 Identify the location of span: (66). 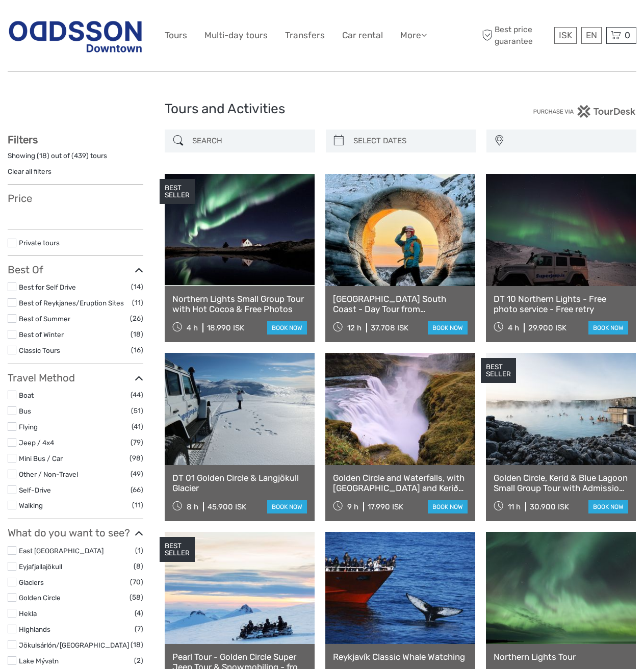
(136, 489).